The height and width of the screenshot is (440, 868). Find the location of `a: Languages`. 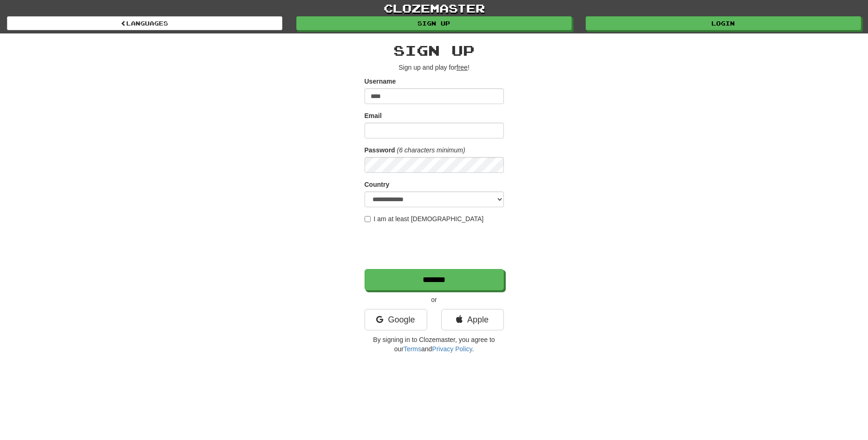

a: Languages is located at coordinates (145, 23).